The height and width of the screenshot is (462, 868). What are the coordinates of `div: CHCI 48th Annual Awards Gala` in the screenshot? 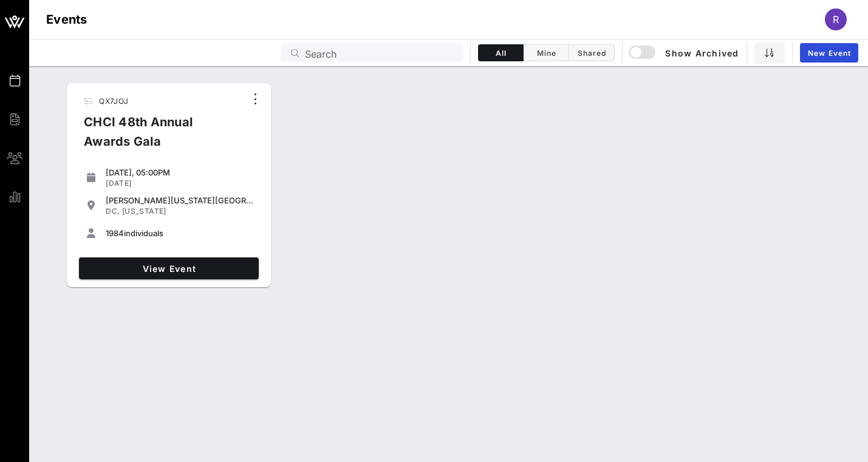 It's located at (160, 136).